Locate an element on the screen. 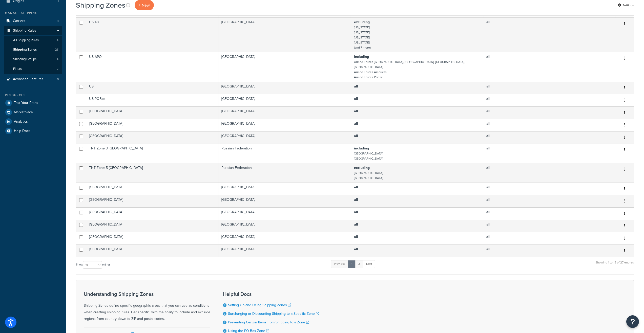  li: Analytics is located at coordinates (33, 122).